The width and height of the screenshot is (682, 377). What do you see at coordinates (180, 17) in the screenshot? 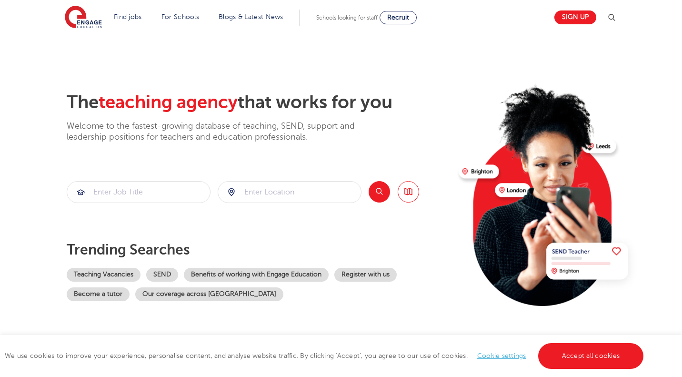
I see `a: For Schools` at bounding box center [180, 17].